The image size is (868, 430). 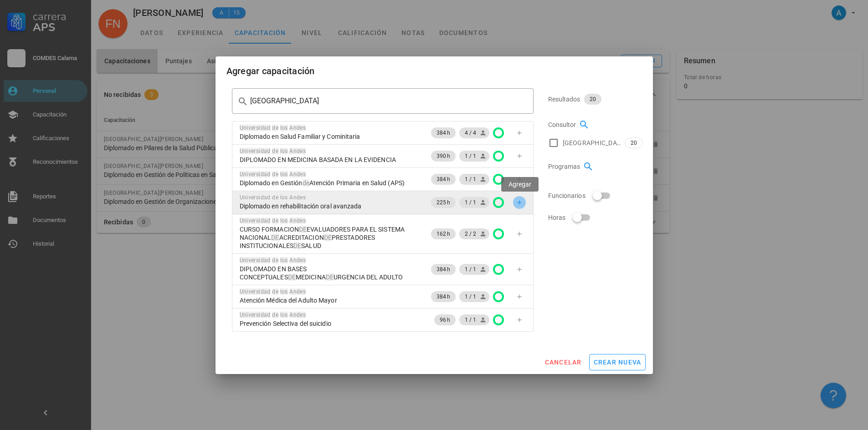 What do you see at coordinates (592, 125) in the screenshot?
I see `div: Consultor` at bounding box center [592, 125].